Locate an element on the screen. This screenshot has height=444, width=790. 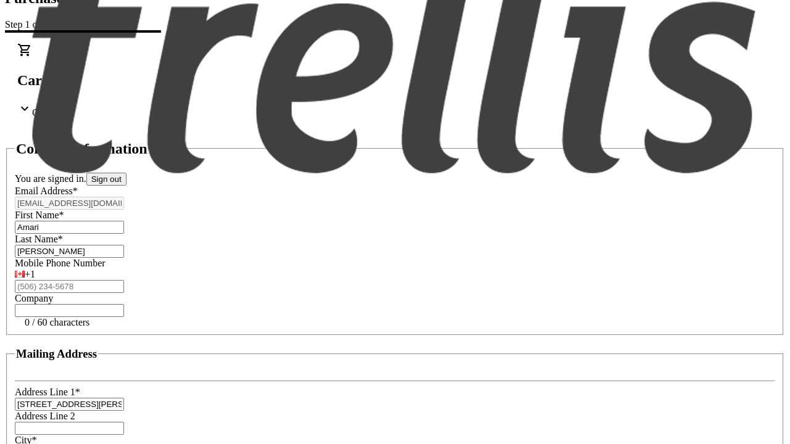
label: Address Line 1* is located at coordinates (47, 392).